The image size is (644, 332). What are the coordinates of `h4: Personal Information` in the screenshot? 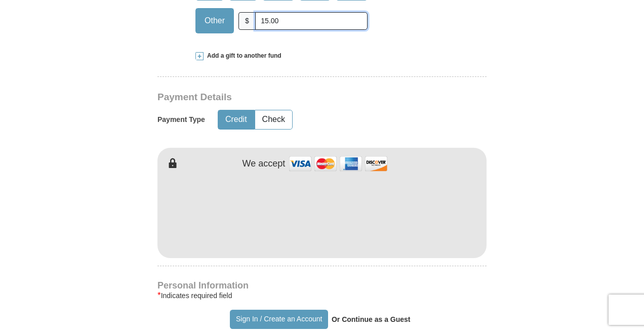 It's located at (322, 285).